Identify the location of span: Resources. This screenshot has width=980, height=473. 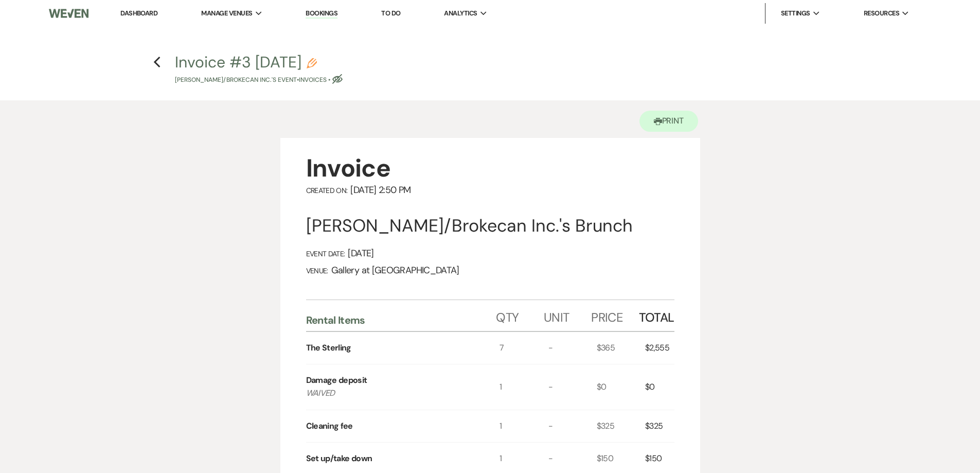
(881, 14).